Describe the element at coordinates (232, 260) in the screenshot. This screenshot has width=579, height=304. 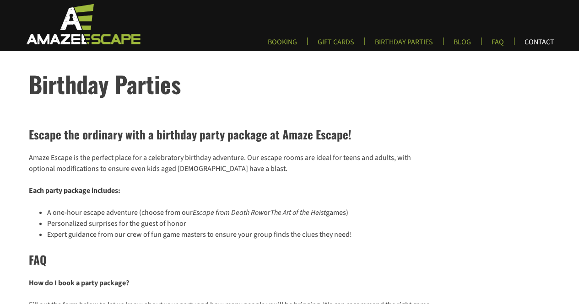
I see `h2: FAQ` at that location.